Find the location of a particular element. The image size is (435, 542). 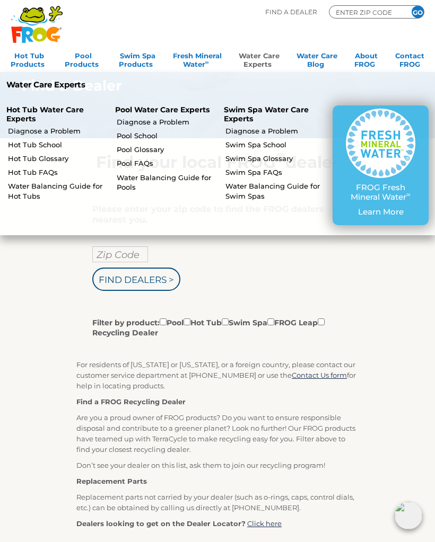

strong: Replacement Parts is located at coordinates (111, 481).